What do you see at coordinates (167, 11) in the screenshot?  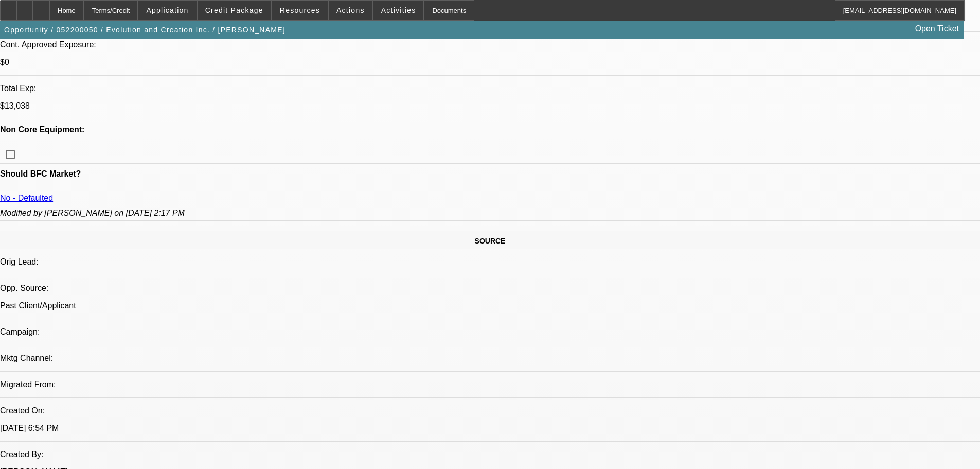 I see `span: Application` at bounding box center [167, 11].